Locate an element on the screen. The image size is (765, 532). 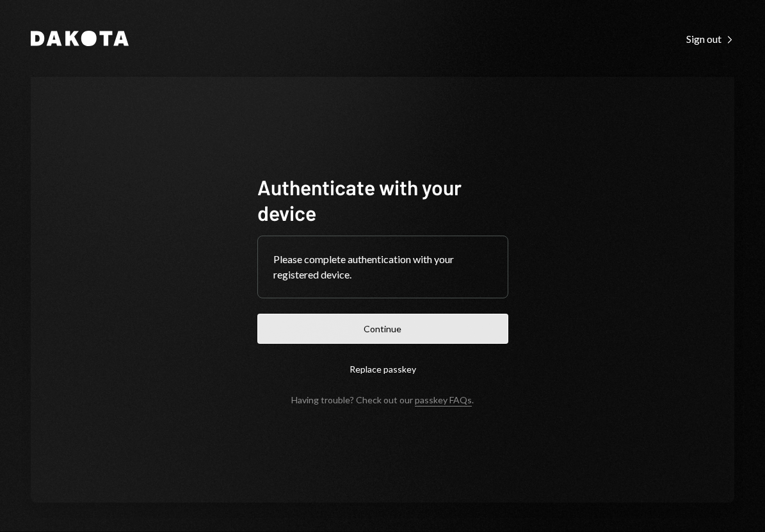
div: Sign out is located at coordinates (710, 39).